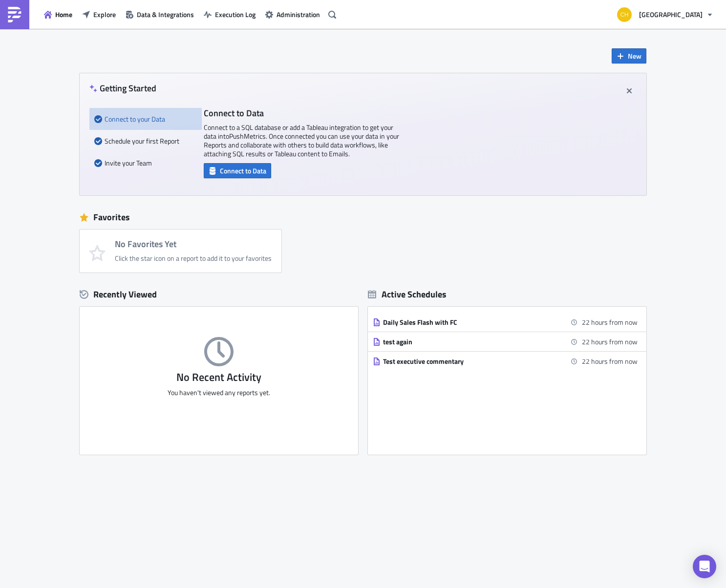 The image size is (726, 588). Describe the element at coordinates (219, 294) in the screenshot. I see `div: Recently Viewed` at that location.